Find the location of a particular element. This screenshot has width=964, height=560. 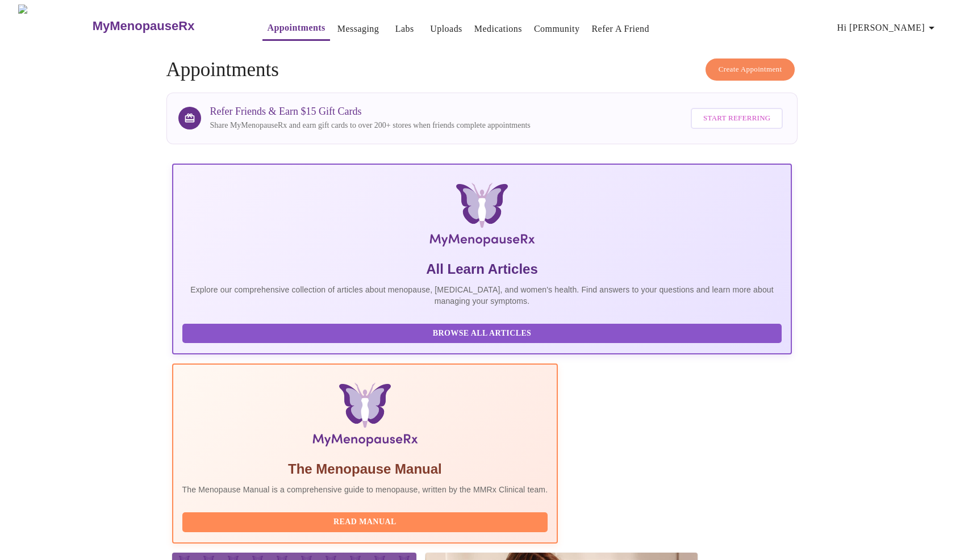

a: Medications is located at coordinates (498, 29).